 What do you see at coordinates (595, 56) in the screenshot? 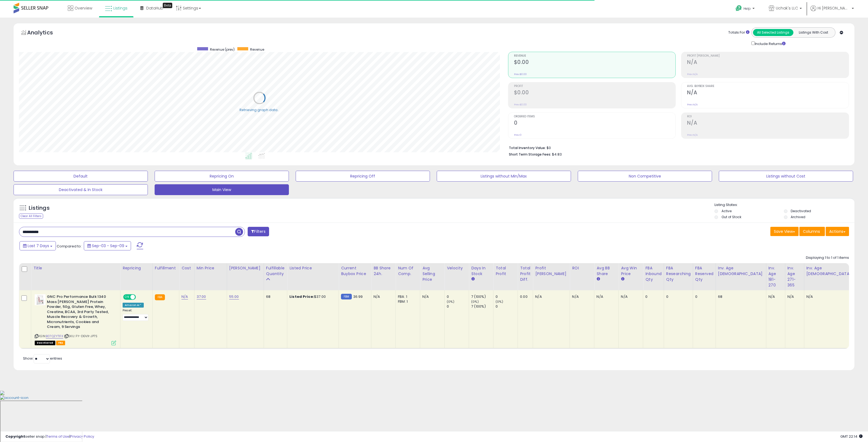
I see `span: Revenue` at bounding box center [595, 56].